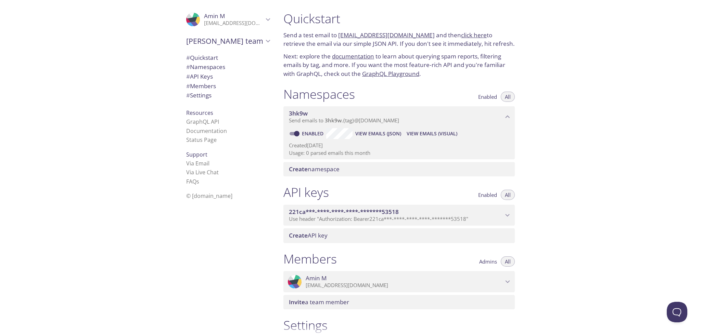  Describe the element at coordinates (202, 172) in the screenshot. I see `a: Via Live Chat` at that location.